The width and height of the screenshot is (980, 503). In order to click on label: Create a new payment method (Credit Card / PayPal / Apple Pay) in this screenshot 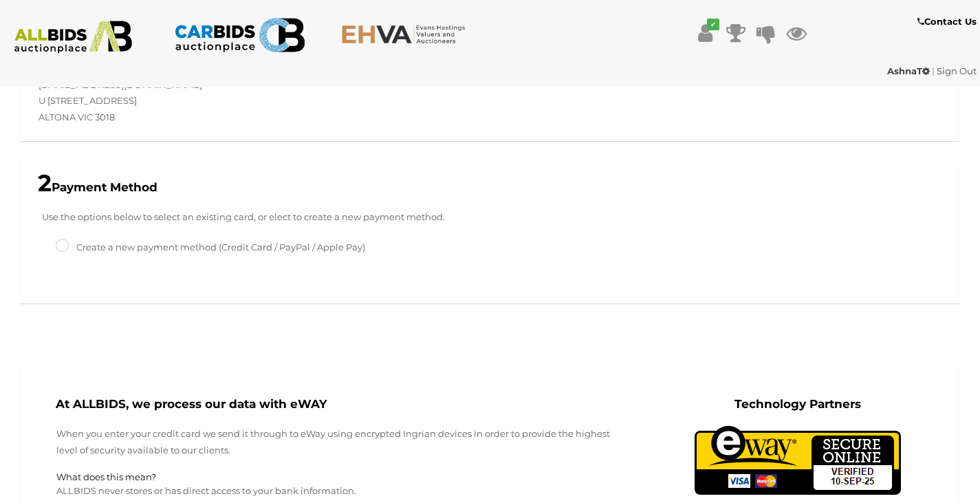, I will do `click(210, 247)`.